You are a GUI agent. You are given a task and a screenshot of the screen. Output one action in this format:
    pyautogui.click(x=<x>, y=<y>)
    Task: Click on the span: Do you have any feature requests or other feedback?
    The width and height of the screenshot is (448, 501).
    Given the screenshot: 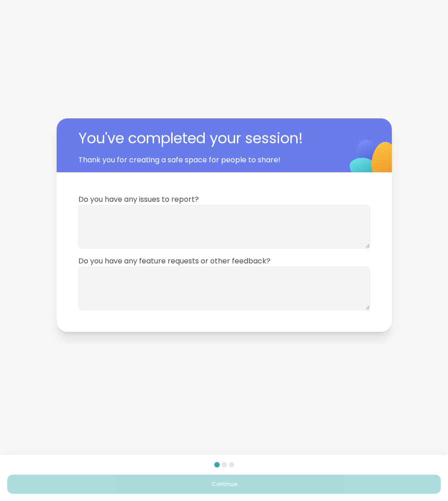 What is the action you would take?
    pyautogui.click(x=224, y=261)
    